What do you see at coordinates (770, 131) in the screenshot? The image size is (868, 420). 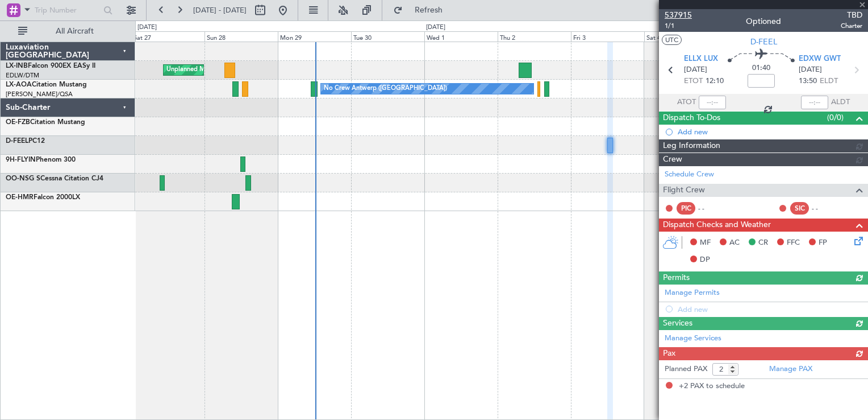 I see `div: Add new` at bounding box center [770, 131].